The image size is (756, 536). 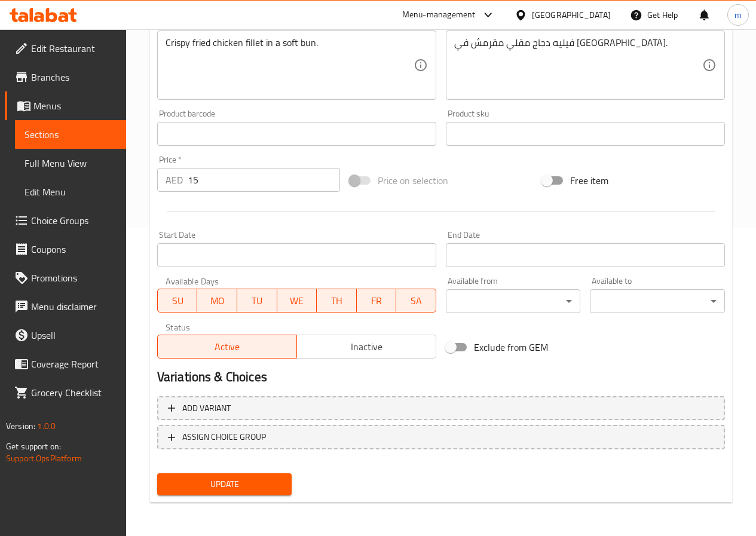 I want to click on span: Menu disclaimer, so click(x=73, y=306).